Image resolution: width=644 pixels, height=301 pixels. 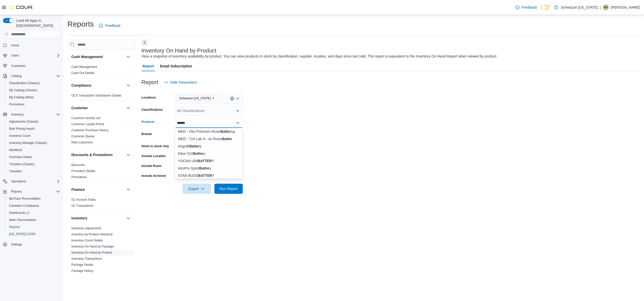 I want to click on div: Cash Management, so click(x=101, y=71).